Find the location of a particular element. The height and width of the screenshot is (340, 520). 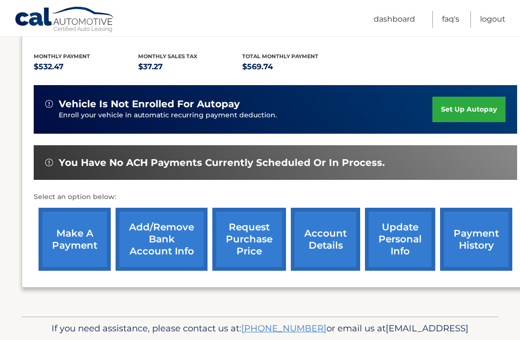

a: Cal Automotive is located at coordinates (65, 20).